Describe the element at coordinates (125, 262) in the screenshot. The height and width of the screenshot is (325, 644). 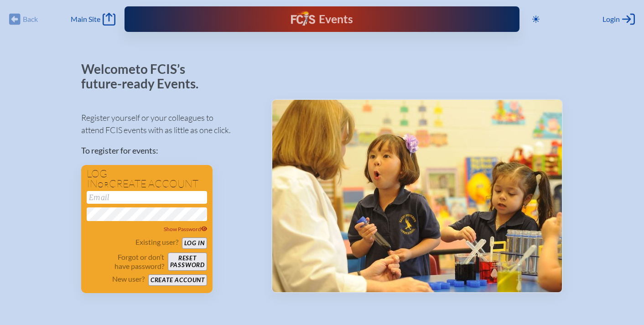
I see `p: Forgot or don’t have password?` at that location.